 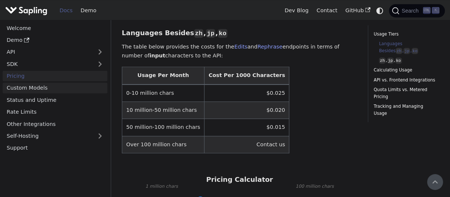 What do you see at coordinates (55, 112) in the screenshot?
I see `a: Rate Limits` at bounding box center [55, 112].